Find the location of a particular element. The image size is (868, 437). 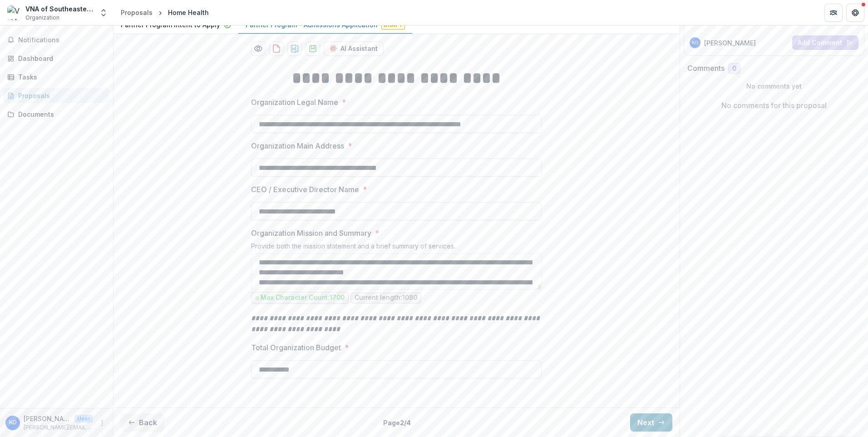

img: VNA of Southeastern CT is located at coordinates (15, 13).